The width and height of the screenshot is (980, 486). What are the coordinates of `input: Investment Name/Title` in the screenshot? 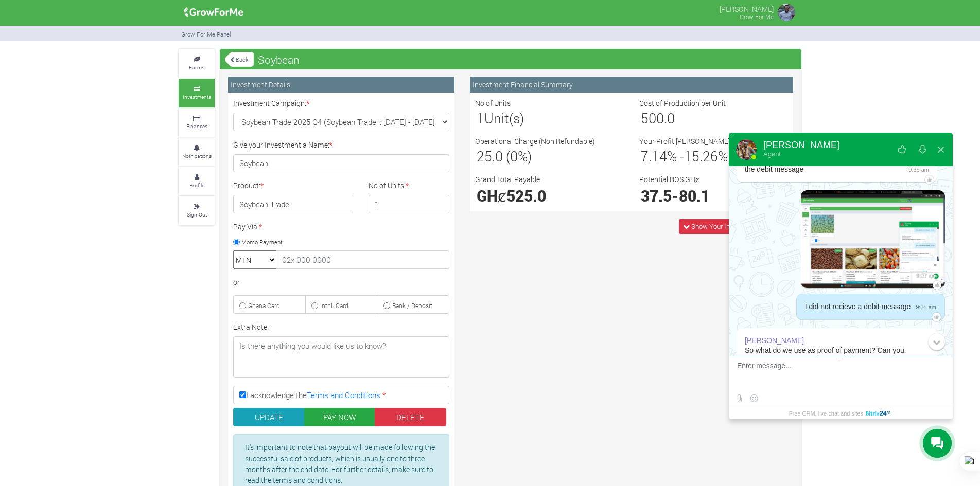 It's located at (342, 164).